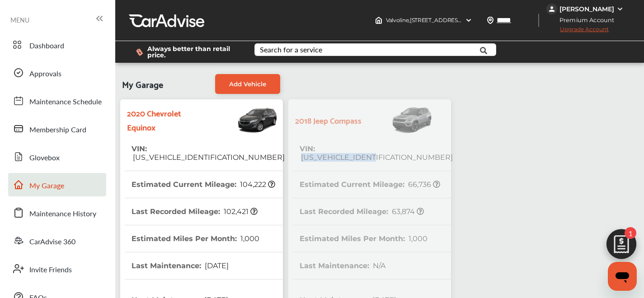 This screenshot has height=298, width=644. What do you see at coordinates (65, 102) in the screenshot?
I see `span: Maintenance Schedule` at bounding box center [65, 102].